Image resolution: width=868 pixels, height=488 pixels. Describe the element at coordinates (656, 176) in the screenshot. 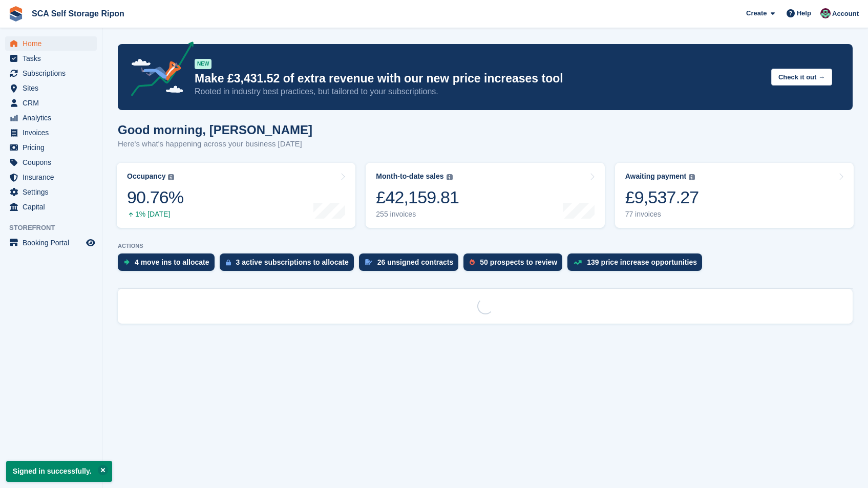

I see `div: Awaiting payment` at that location.